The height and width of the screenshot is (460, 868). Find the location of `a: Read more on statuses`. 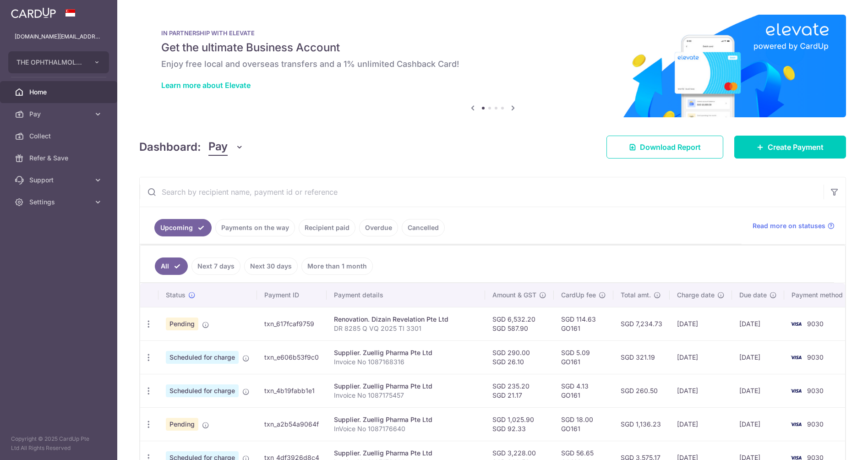

a: Read more on statuses is located at coordinates (794, 226).